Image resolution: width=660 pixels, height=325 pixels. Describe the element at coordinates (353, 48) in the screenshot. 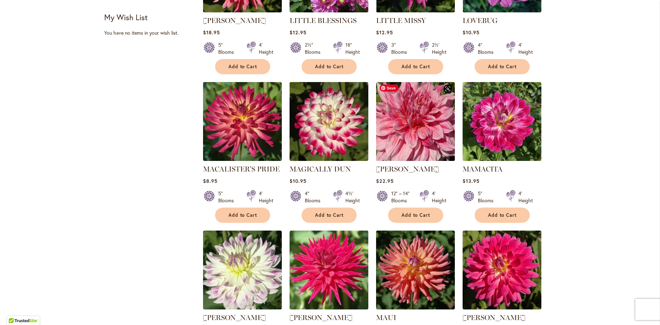

I see `div: 18" Height` at that location.